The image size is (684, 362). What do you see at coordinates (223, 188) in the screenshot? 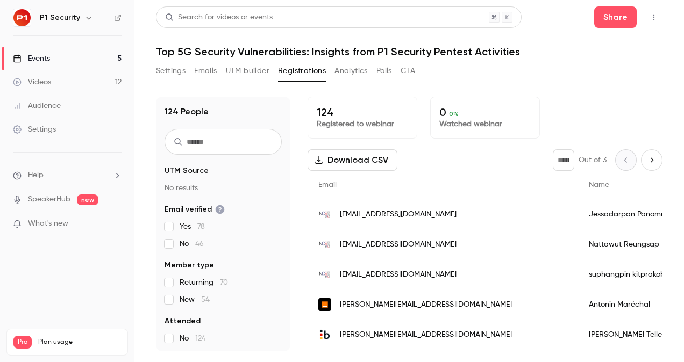
I see `p: No results` at bounding box center [223, 188].